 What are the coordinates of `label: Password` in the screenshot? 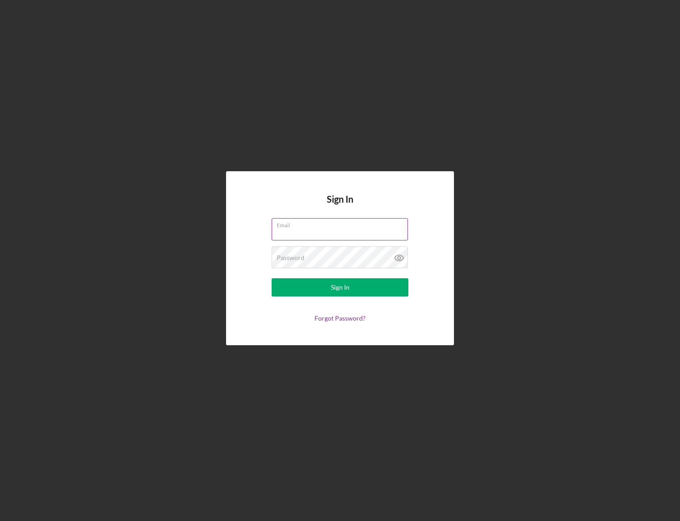 It's located at (290, 258).